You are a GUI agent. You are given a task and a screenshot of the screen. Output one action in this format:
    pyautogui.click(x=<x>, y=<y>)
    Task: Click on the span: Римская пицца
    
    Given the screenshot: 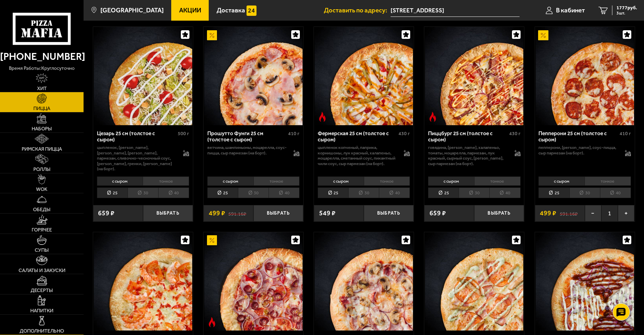 What is the action you would take?
    pyautogui.click(x=42, y=149)
    